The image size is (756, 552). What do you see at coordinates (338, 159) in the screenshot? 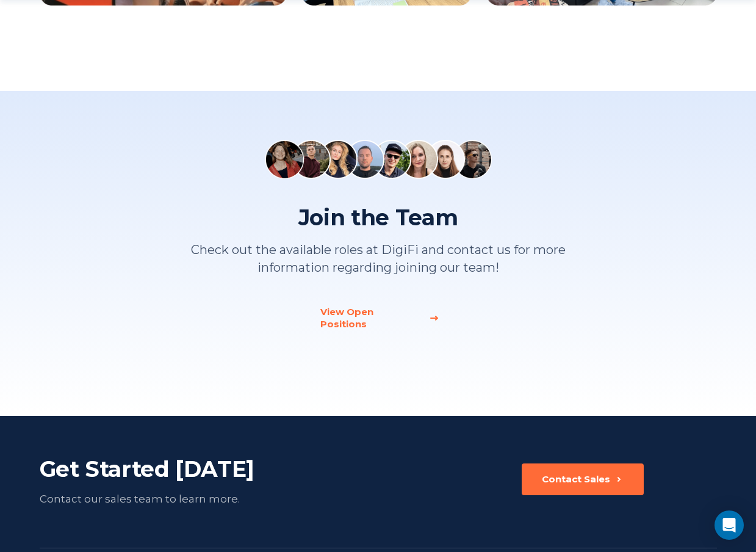
I see `img: avatar 3` at bounding box center [338, 159].